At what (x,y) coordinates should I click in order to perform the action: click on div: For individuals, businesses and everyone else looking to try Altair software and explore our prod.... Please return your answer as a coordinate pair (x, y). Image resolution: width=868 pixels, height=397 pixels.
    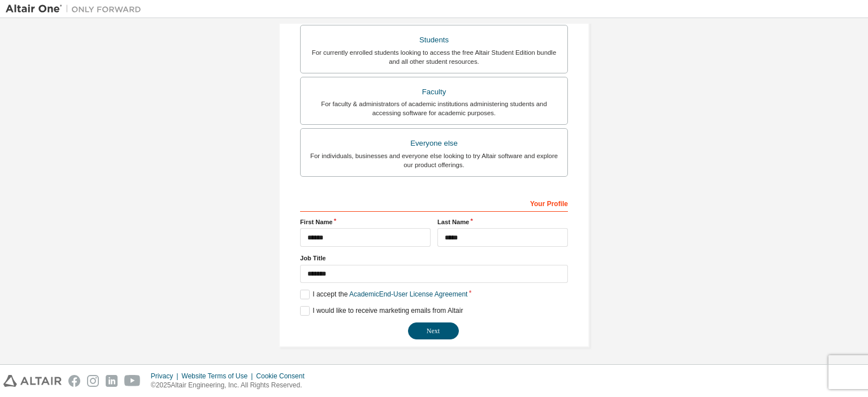
    Looking at the image, I should click on (434, 161).